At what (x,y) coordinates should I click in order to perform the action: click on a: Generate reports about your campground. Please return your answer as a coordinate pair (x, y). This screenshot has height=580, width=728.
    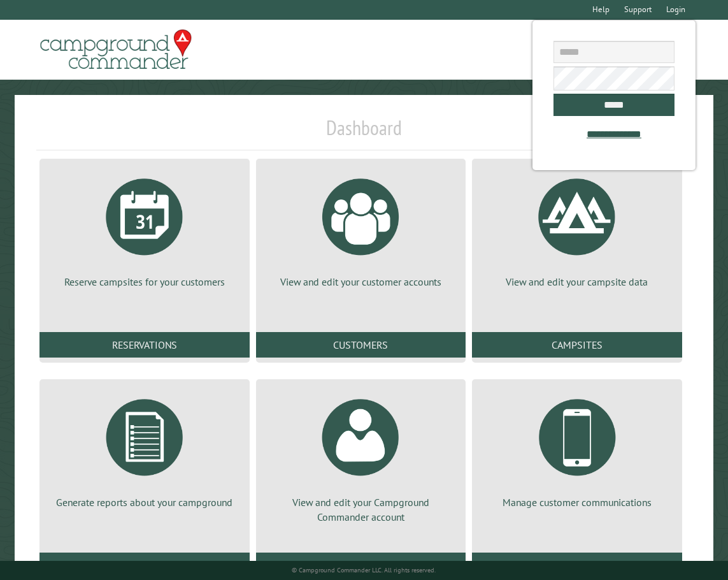
    Looking at the image, I should click on (144, 450).